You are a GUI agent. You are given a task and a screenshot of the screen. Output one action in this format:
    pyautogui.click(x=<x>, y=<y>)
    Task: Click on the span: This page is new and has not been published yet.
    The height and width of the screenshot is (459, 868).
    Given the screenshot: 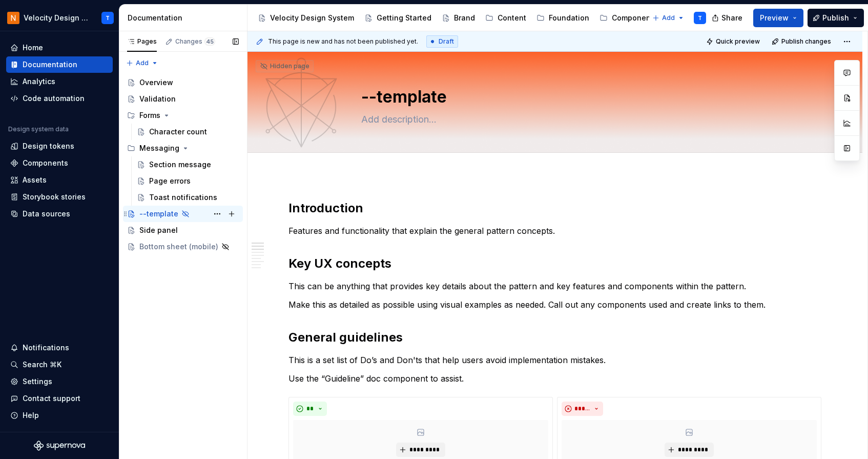 What is the action you would take?
    pyautogui.click(x=343, y=41)
    